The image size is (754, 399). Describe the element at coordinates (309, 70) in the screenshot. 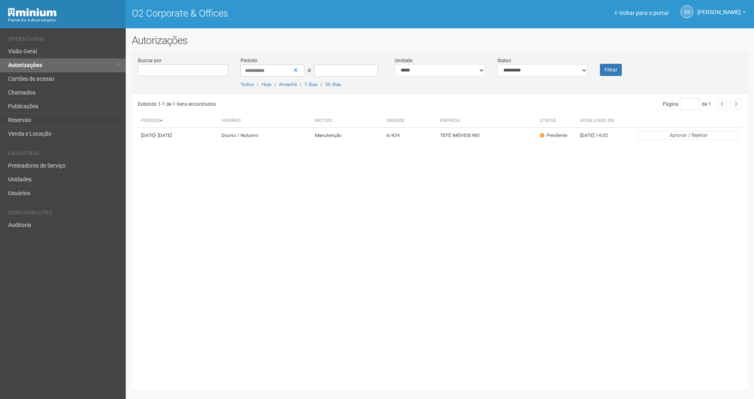

I see `span: a` at that location.